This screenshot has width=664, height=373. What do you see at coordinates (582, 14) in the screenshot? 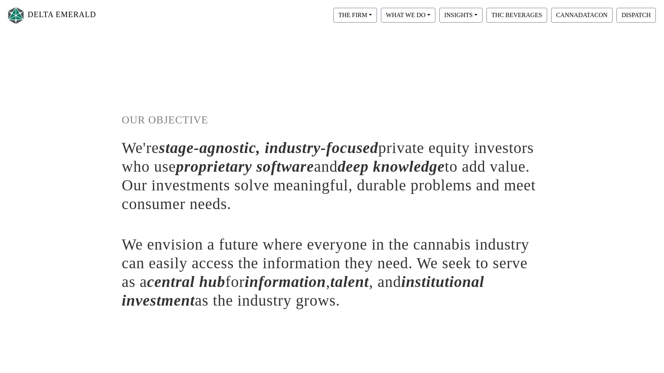
I see `a: CANNADATACON` at bounding box center [582, 14].